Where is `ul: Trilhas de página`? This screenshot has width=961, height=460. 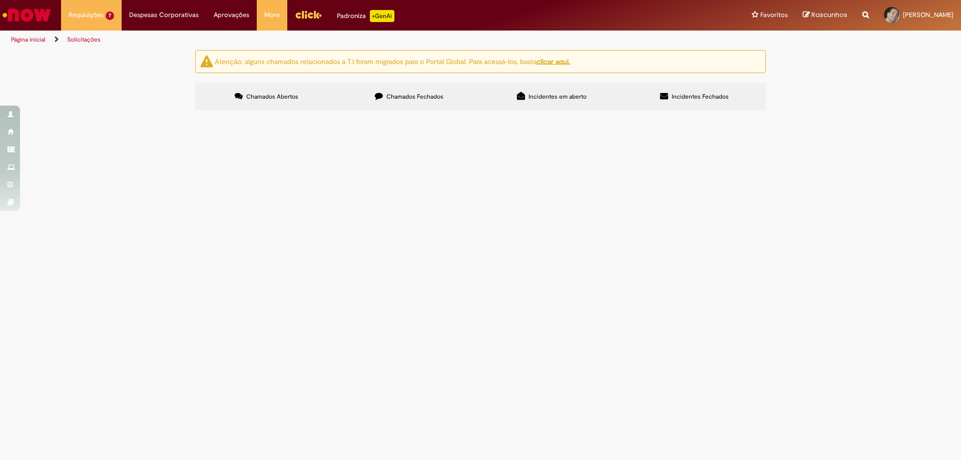 ul: Trilhas de página is located at coordinates (320, 40).